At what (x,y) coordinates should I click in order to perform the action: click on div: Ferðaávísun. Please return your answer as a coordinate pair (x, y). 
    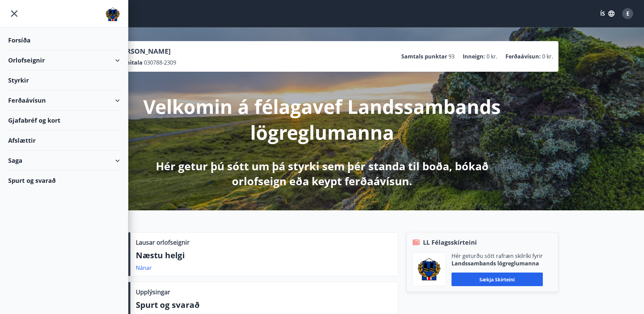
    Looking at the image, I should click on (64, 100).